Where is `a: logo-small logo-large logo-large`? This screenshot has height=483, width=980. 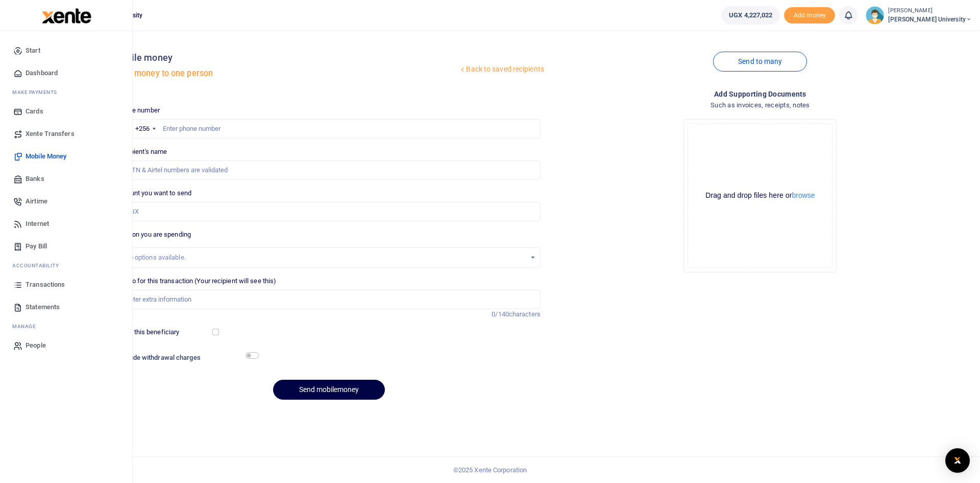
a: logo-small logo-large logo-large is located at coordinates (66, 14).